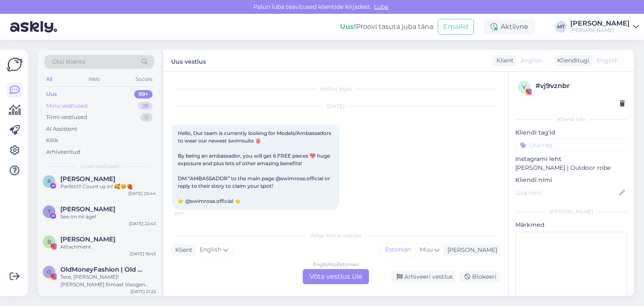 The width and height of the screenshot is (644, 306). What do you see at coordinates (336, 265) in the screenshot?
I see `div: English to Estonian` at bounding box center [336, 265].